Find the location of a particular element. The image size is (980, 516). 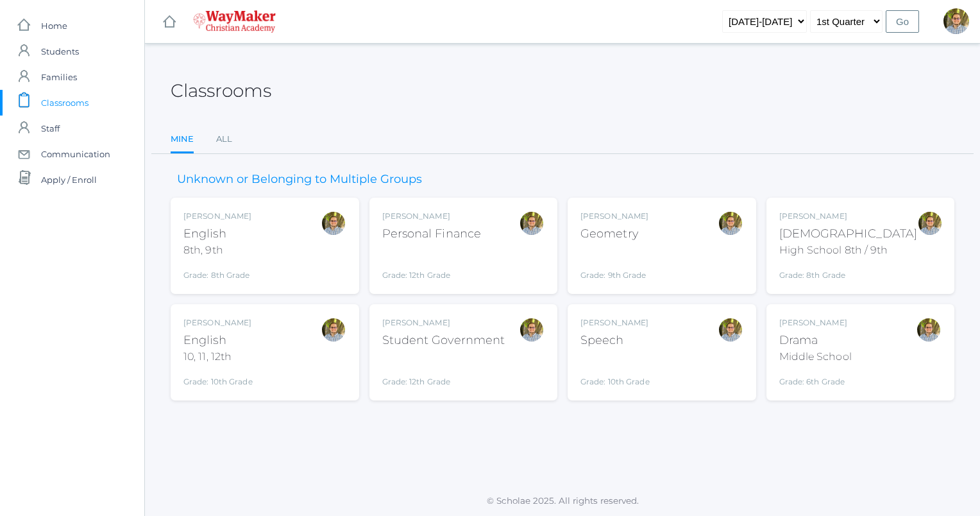

div: Personal Finance is located at coordinates (431, 233).